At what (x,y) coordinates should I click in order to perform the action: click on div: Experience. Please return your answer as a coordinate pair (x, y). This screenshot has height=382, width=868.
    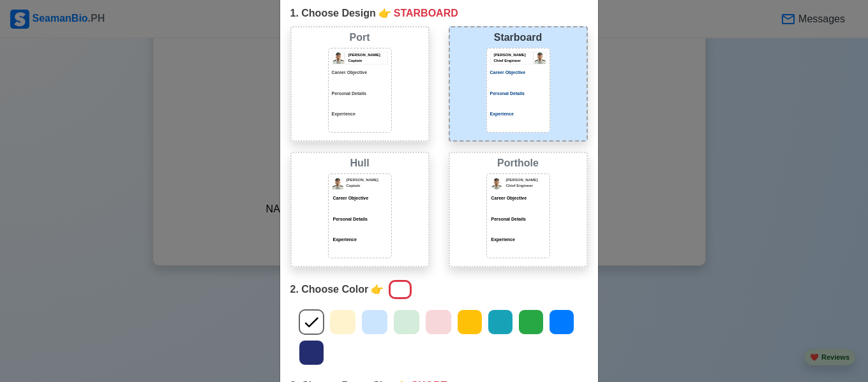
    Looking at the image, I should click on (518, 240).